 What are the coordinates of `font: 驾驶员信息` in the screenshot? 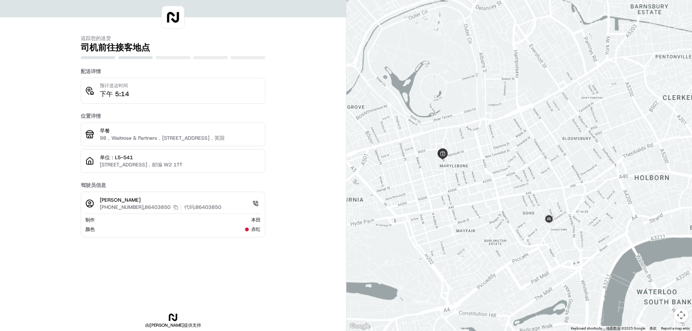 It's located at (93, 185).